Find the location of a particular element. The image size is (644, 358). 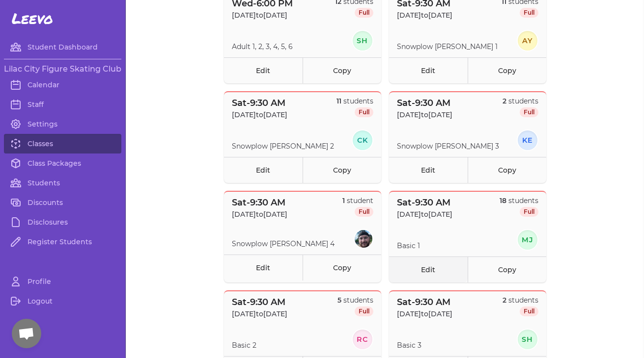

p: student is located at coordinates (357, 200).